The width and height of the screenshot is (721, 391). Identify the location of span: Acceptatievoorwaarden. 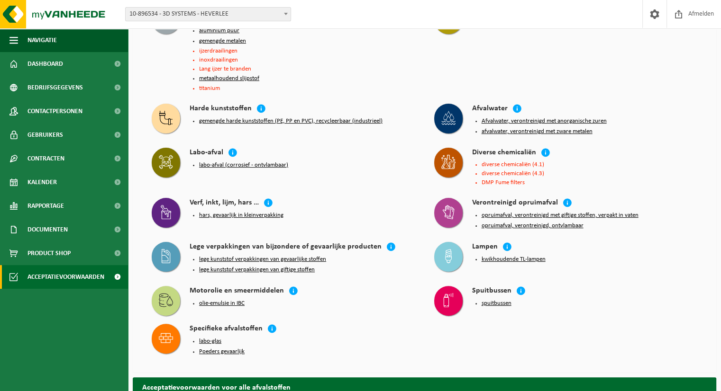
(66, 277).